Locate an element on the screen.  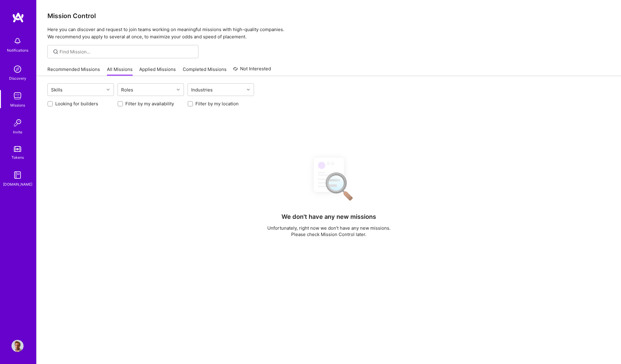
div: Notifications is located at coordinates (18, 50).